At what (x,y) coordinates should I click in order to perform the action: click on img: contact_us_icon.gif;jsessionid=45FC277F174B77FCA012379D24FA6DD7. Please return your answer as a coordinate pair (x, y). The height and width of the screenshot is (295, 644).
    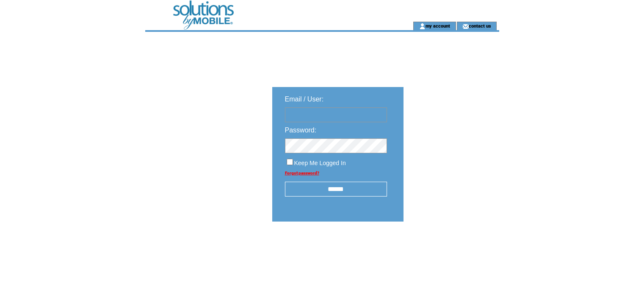
    Looking at the image, I should click on (465, 27).